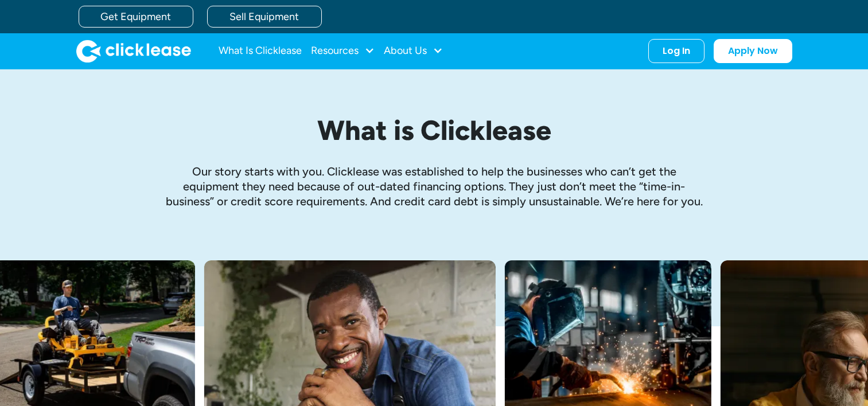 Image resolution: width=868 pixels, height=406 pixels. I want to click on div: Log In, so click(676, 51).